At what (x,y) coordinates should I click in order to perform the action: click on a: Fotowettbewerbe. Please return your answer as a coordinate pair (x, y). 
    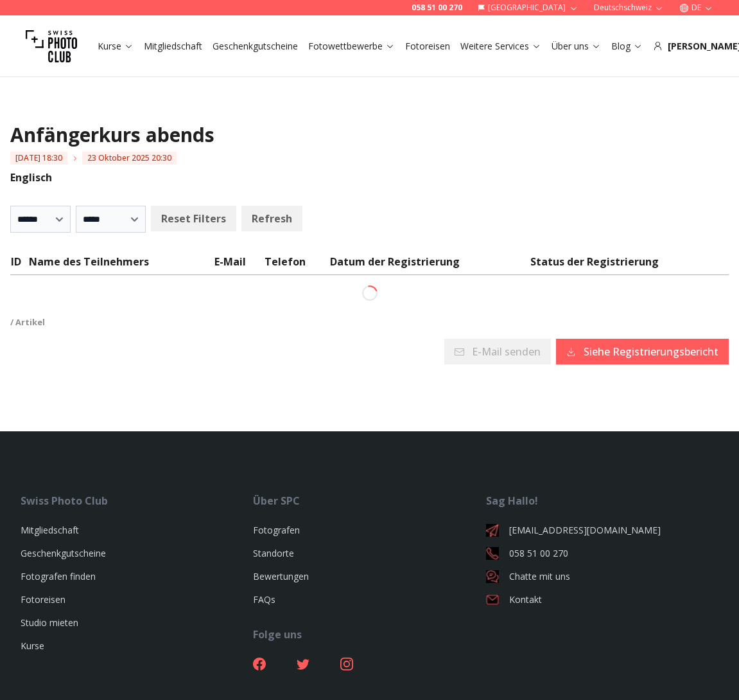
    Looking at the image, I should click on (352, 46).